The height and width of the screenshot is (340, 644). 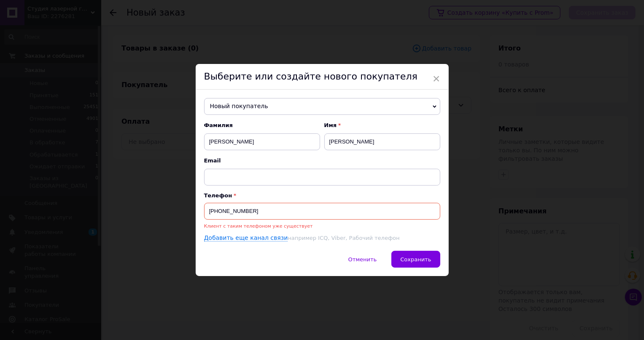 What do you see at coordinates (322, 212) in the screenshot?
I see `input: +38 096 0000000` at bounding box center [322, 212].